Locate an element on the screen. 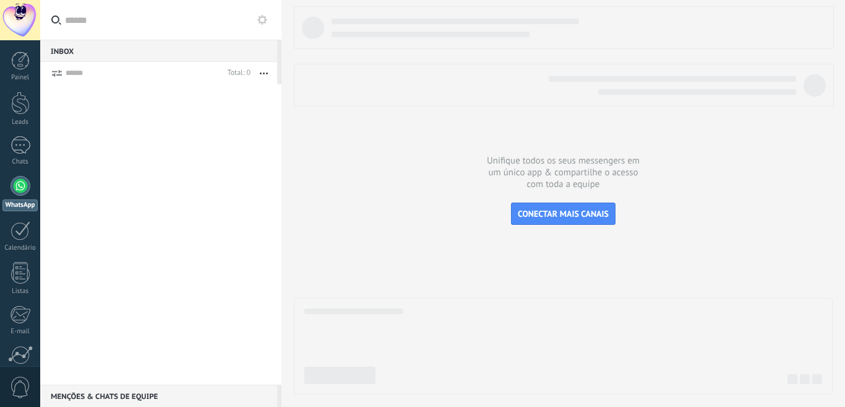 This screenshot has width=845, height=407. div: Calendário is located at coordinates (20, 248).